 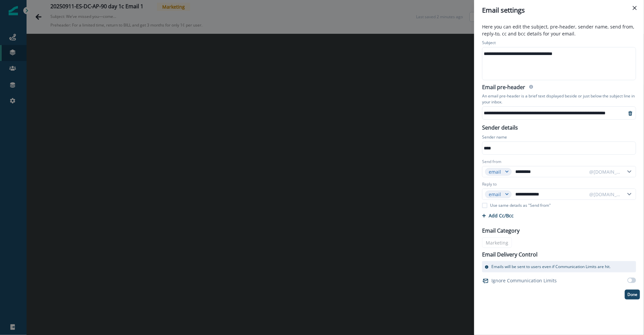 What do you see at coordinates (520, 205) in the screenshot?
I see `p: Use same details as "Send from"` at bounding box center [520, 205].